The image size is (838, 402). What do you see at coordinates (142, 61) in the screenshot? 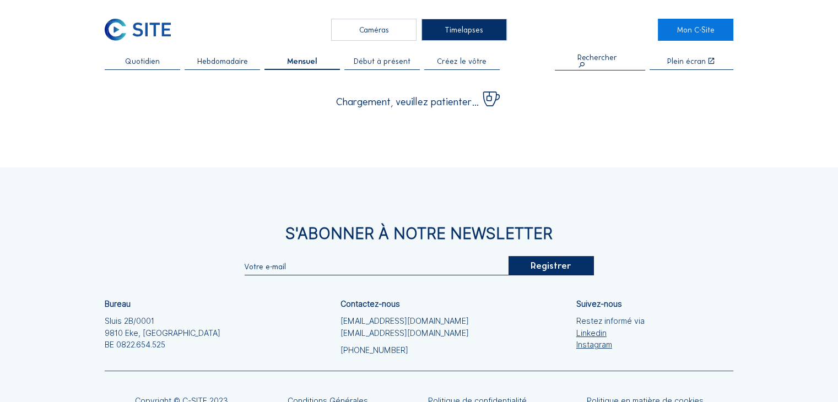
I see `span: Quotidien` at bounding box center [142, 61].